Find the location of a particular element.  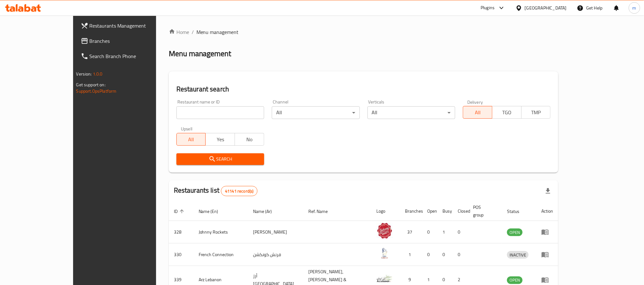

h2: Menu management is located at coordinates (200, 54).